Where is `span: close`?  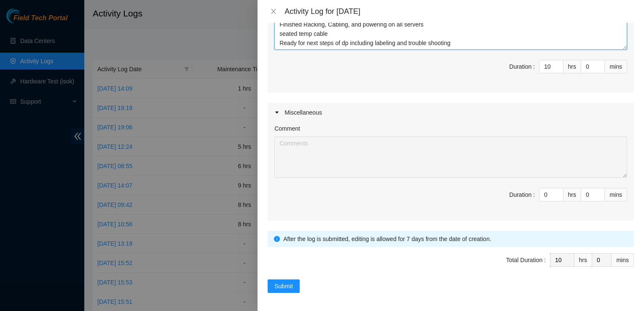
span: close is located at coordinates (273, 11).